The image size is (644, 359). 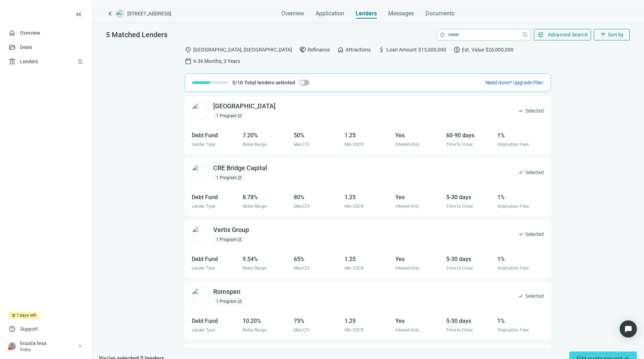 I want to click on img: 602d73df-3d56-49fd-a18a-1a84161818e8, so click(x=200, y=234).